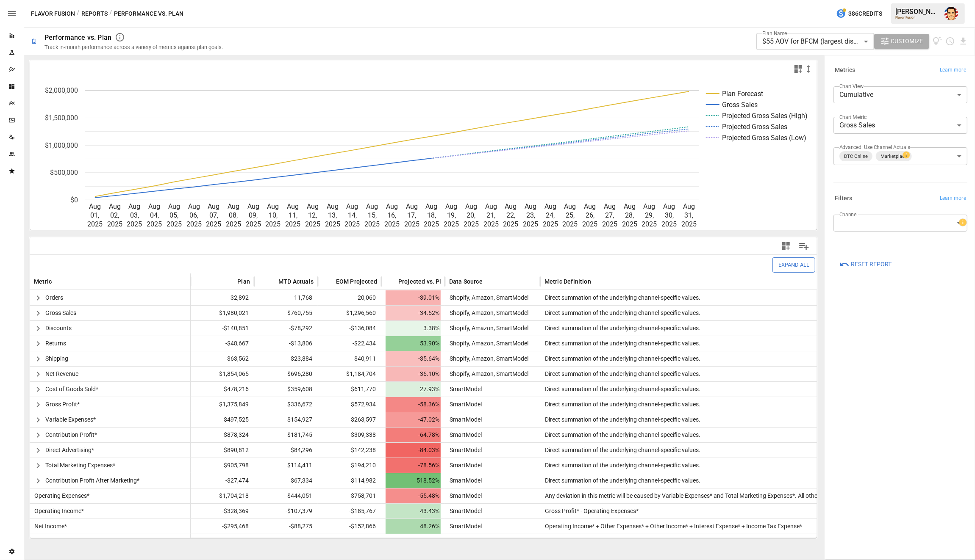 The image size is (975, 560). Describe the element at coordinates (672, 527) in the screenshot. I see `span: Operating Income* + Other Expenses* + Other Income* + Interest Expense* + Income Tax Expense*` at that location.